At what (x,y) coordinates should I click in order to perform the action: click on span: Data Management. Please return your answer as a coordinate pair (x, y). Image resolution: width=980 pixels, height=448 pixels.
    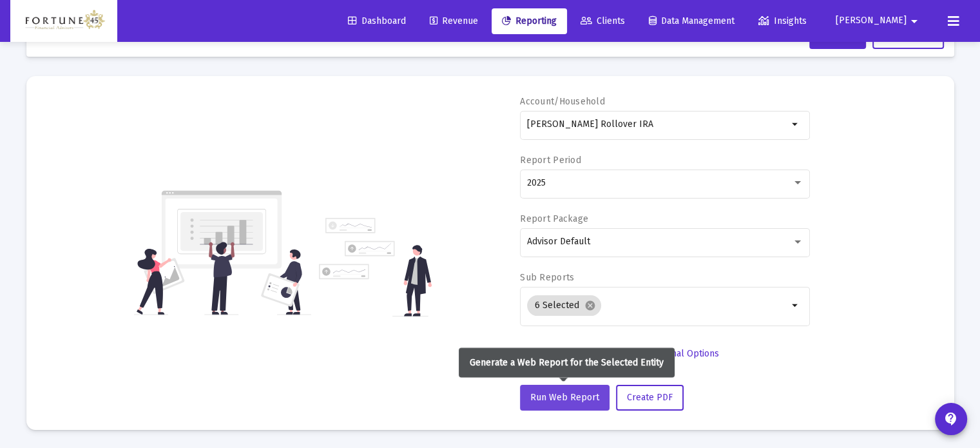
    Looking at the image, I should click on (691, 21).